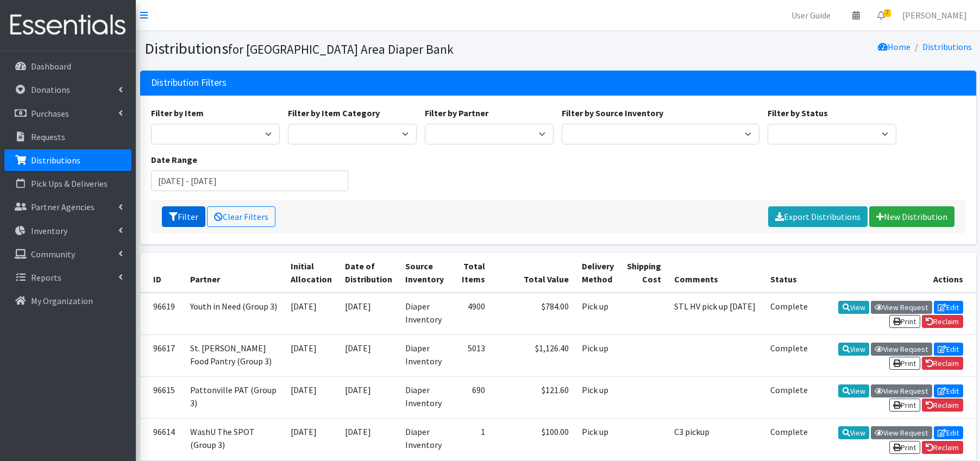  What do you see at coordinates (183, 217) in the screenshot?
I see `button: Filter` at bounding box center [183, 217].